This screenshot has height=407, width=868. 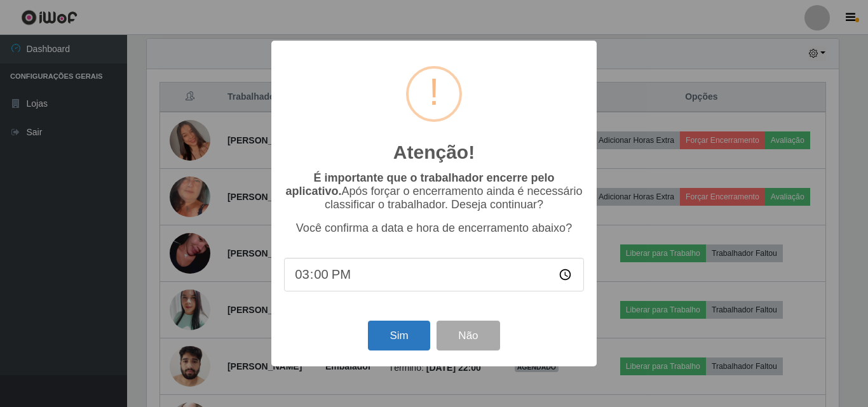 What do you see at coordinates (434, 152) in the screenshot?
I see `h2: Atenção!` at bounding box center [434, 152].